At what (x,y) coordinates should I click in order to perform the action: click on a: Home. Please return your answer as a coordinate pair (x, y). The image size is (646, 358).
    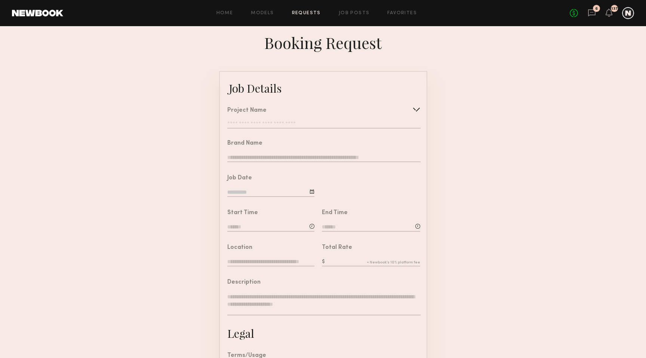
    Looking at the image, I should click on (225, 13).